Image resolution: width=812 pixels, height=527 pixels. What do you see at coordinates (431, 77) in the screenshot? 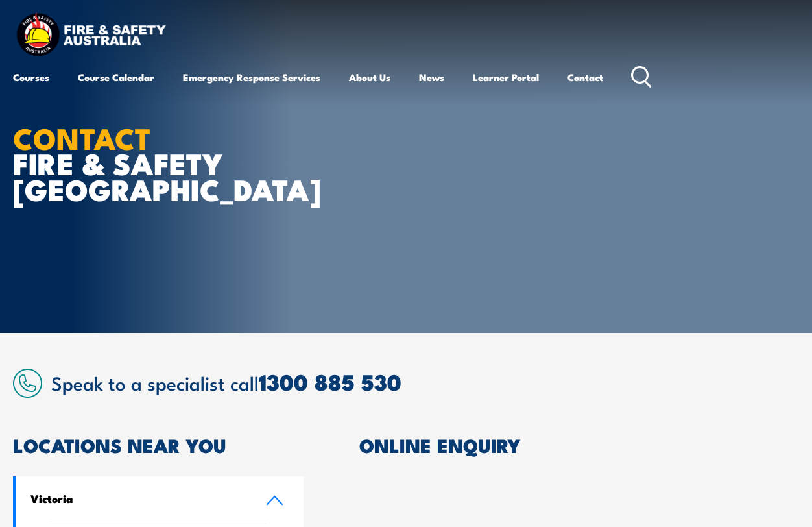
I see `a: News` at bounding box center [431, 77].